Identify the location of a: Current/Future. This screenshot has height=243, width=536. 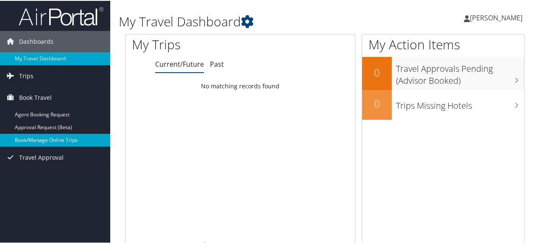
(179, 63).